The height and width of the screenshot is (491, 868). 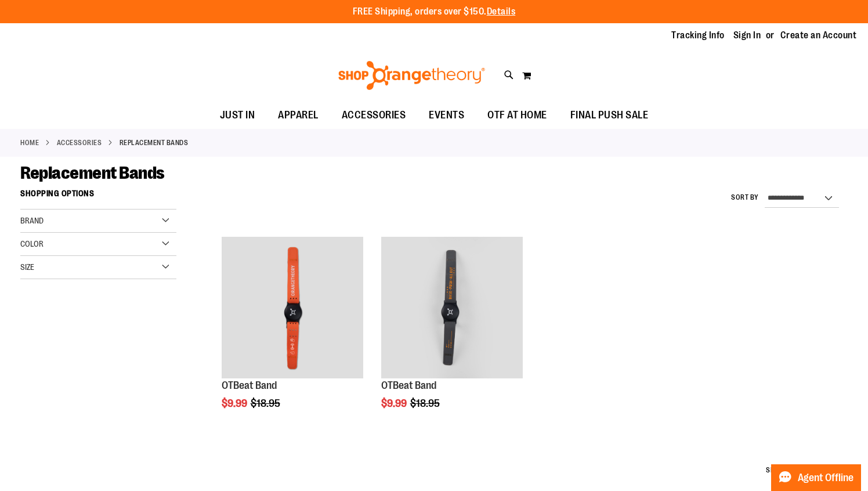 I want to click on div: Brand, so click(x=98, y=222).